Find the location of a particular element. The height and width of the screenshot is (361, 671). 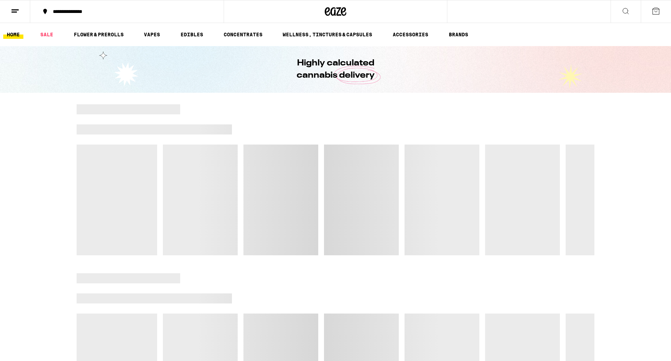

a: WELLNESS, TINCTURES & CAPSULES is located at coordinates (327, 35).